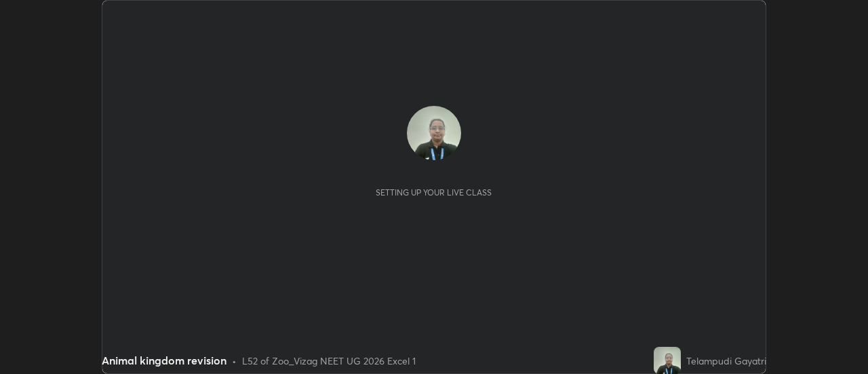 The width and height of the screenshot is (868, 374). What do you see at coordinates (433, 192) in the screenshot?
I see `div: Setting up your live class` at bounding box center [433, 192].